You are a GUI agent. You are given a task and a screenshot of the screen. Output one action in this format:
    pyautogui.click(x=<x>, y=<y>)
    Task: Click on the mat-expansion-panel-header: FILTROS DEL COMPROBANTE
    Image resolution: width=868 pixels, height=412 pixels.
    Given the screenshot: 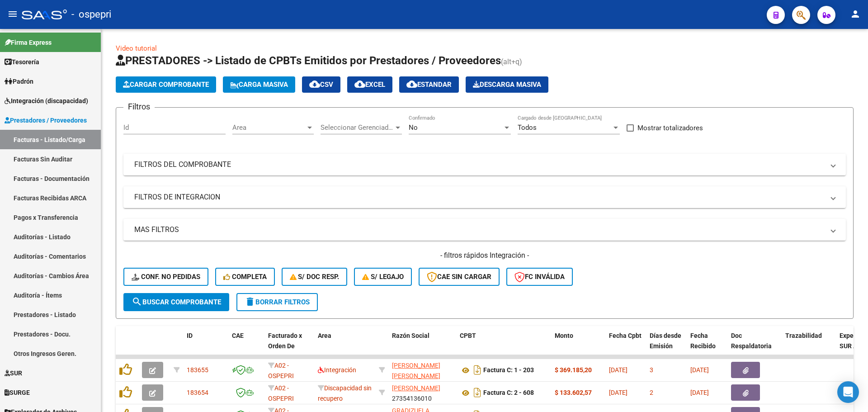 What is the action you would take?
    pyautogui.click(x=485, y=165)
    